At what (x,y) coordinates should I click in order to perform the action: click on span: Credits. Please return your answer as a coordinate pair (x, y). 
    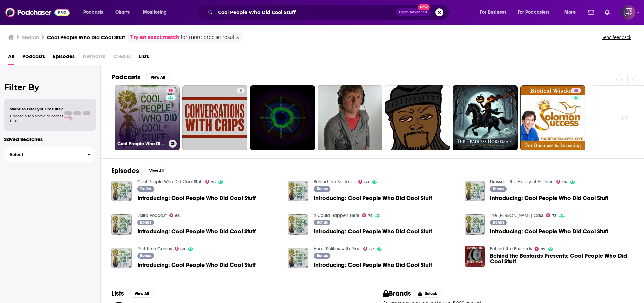
    Looking at the image, I should click on (122, 58).